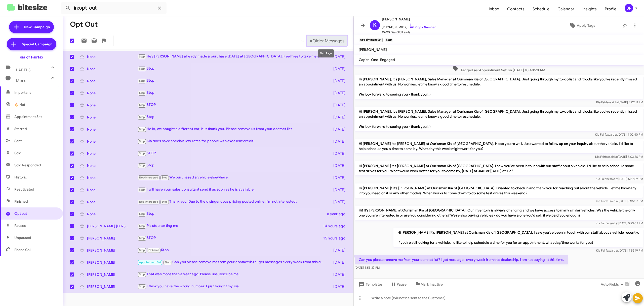 The height and width of the screenshot is (306, 644). I want to click on span: Schedule, so click(541, 9).